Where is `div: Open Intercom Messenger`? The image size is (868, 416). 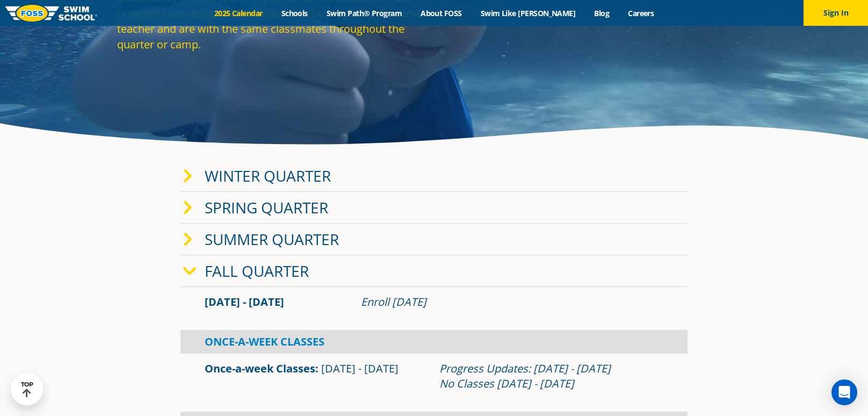
div: Open Intercom Messenger is located at coordinates (845, 393).